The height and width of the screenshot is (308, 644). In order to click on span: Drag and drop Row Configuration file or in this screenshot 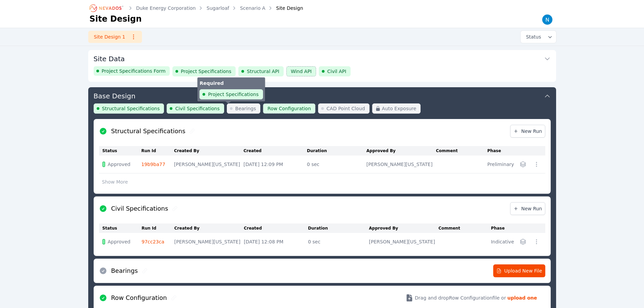, I will do `click(461, 298)`.